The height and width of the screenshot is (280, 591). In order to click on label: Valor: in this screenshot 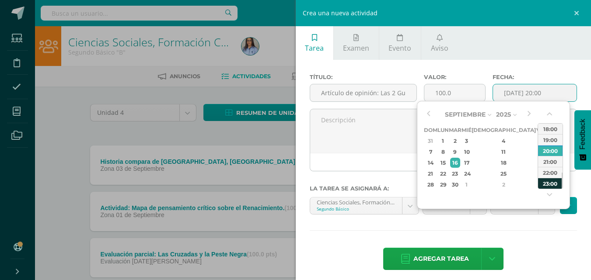, I will do `click(454, 77)`.